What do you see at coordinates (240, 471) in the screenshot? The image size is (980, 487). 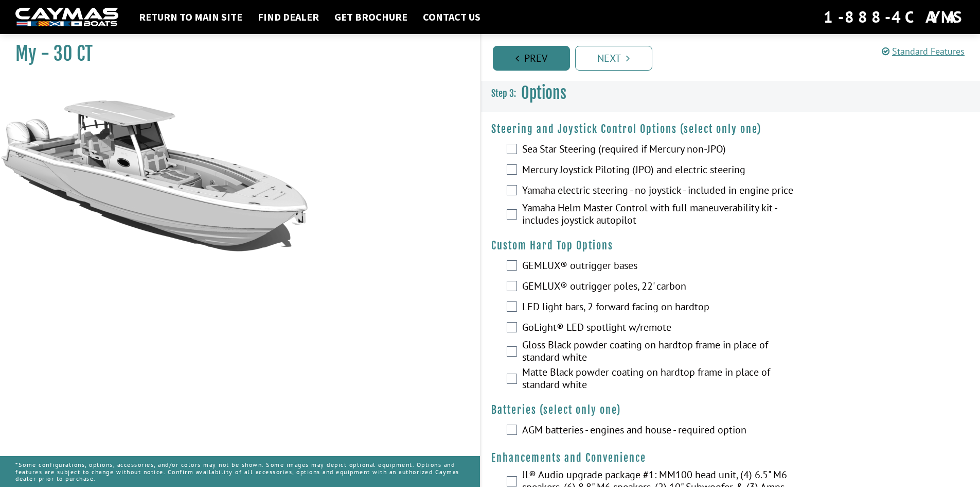 I see `p: *Some configurations, options, accessories, and/or colors may not be shown. Some images may depic...` at bounding box center [240, 471].